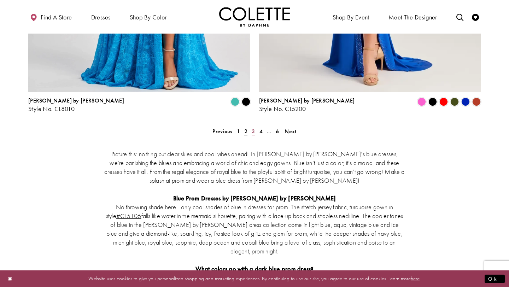 The width and height of the screenshot is (509, 287). Describe the element at coordinates (253, 131) in the screenshot. I see `a: 3` at that location.